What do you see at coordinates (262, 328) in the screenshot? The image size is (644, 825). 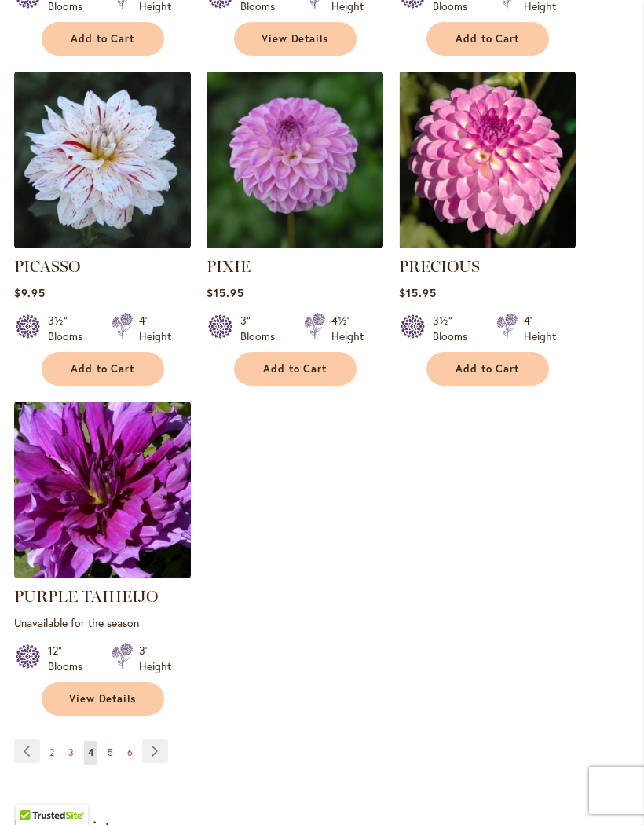 I see `div: 3" Blooms` at bounding box center [262, 328].